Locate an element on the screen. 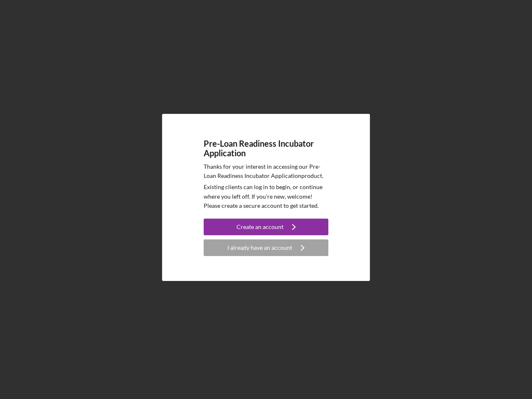 This screenshot has height=399, width=532. div: I already have an account is located at coordinates (260, 248).